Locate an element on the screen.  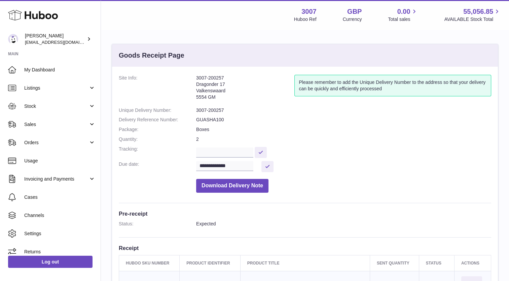
th: Actions is located at coordinates (473, 263).